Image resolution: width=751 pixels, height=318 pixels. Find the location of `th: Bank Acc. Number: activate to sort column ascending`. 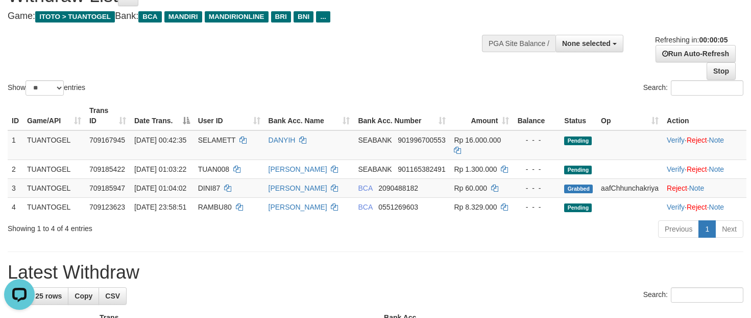

th: Bank Acc. Number: activate to sort column ascending is located at coordinates (402, 115).